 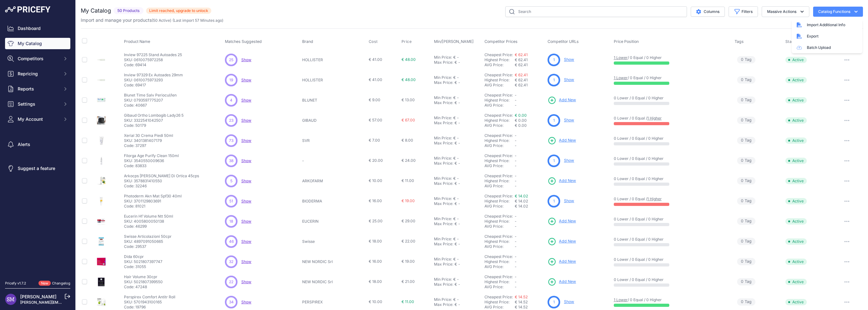 I want to click on p: 0 Lower / 0 Equal /, so click(x=671, y=118).